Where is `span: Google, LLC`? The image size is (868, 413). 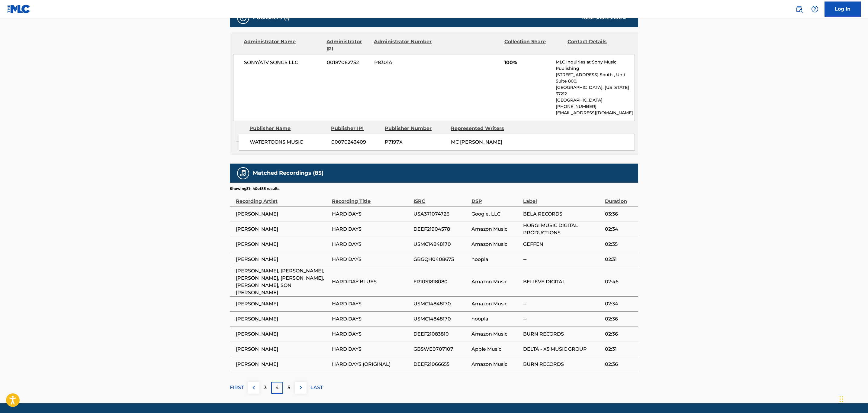 span: Google, LLC is located at coordinates (495, 214).